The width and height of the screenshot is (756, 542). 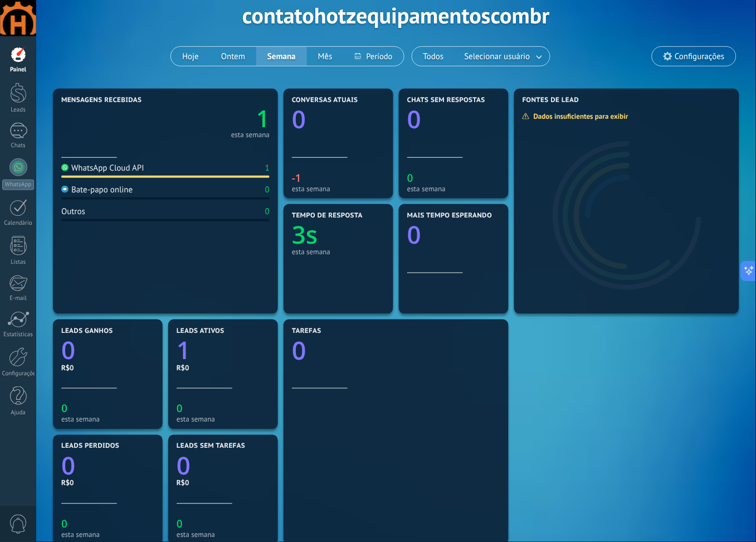 I want to click on div: Leads, so click(x=18, y=110).